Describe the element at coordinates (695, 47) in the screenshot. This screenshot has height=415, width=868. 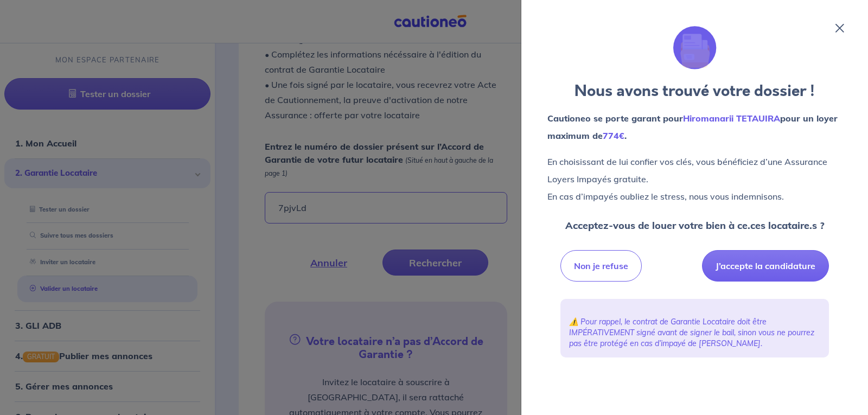
I see `img: illu_folder.svg` at that location.